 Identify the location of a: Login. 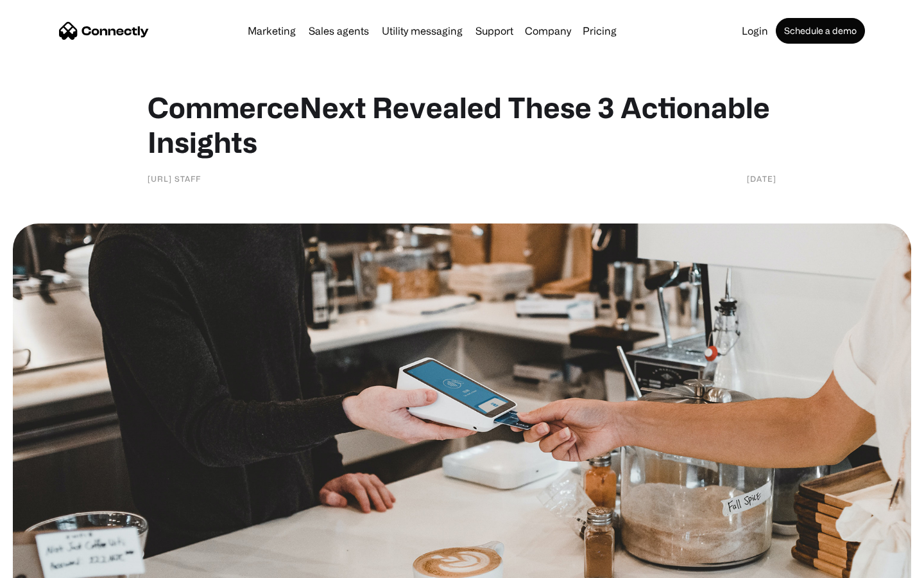
(755, 31).